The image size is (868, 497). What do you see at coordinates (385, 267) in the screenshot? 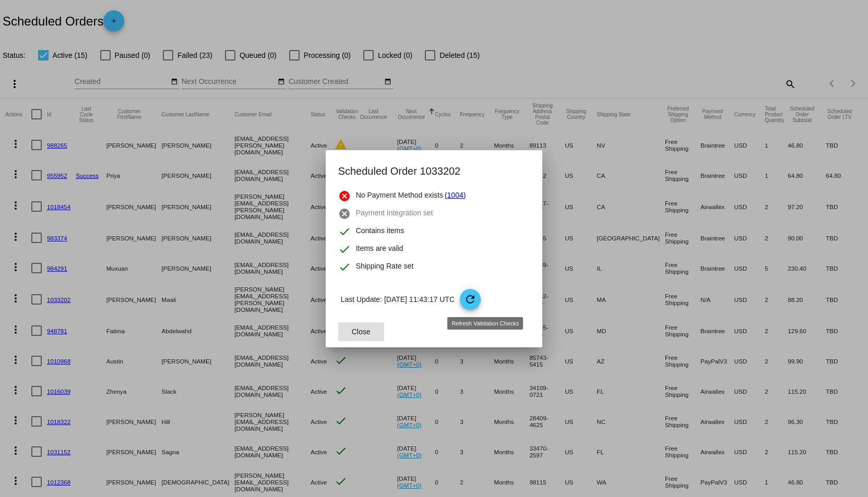
I see `span: Shipping Rate set` at bounding box center [385, 267].